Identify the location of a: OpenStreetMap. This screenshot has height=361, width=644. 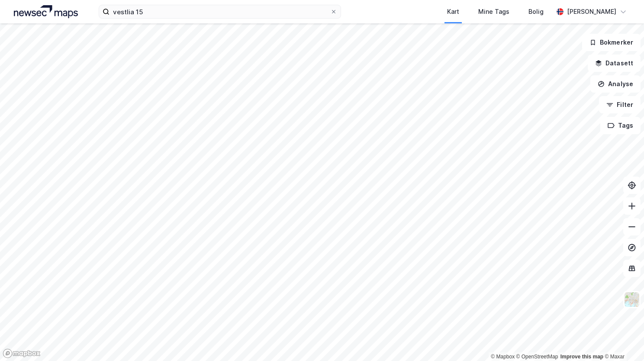
(537, 357).